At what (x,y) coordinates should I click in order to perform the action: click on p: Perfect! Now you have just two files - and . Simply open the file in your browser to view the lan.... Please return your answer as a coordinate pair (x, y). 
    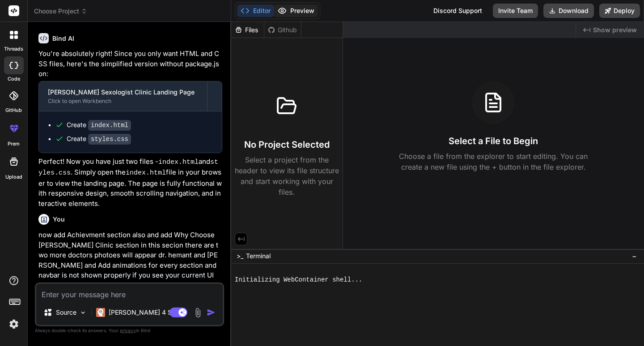
    Looking at the image, I should click on (130, 183).